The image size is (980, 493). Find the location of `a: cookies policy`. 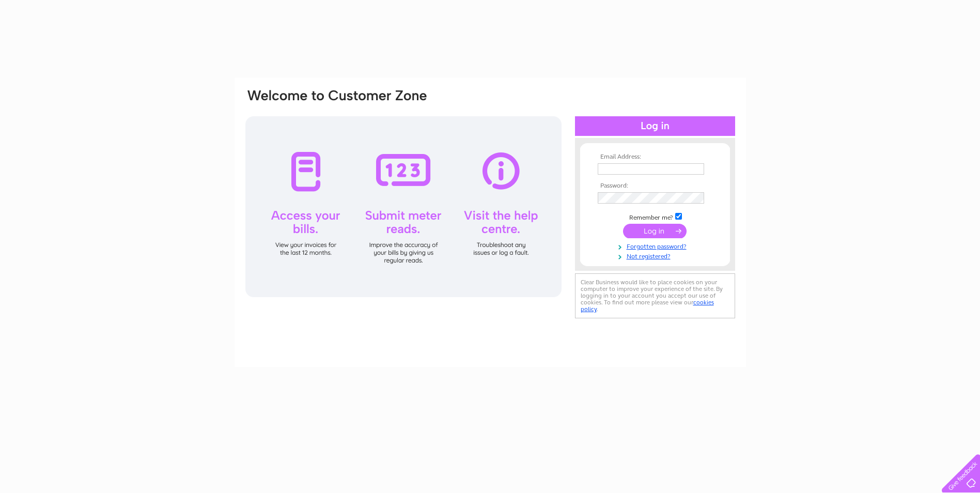

a: cookies policy is located at coordinates (648, 306).